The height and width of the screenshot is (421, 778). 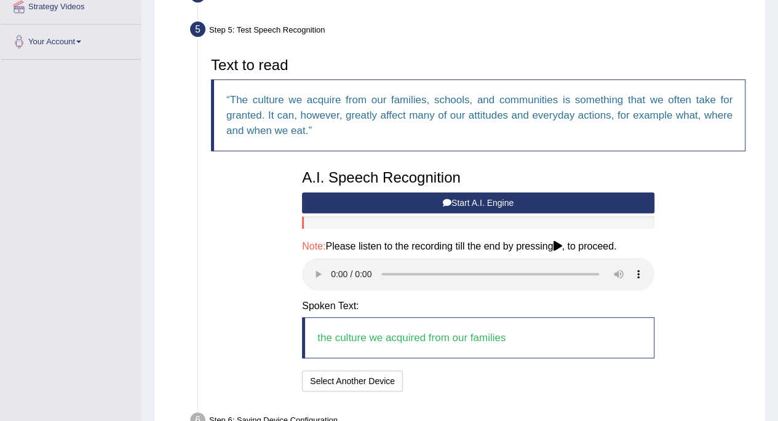 I want to click on span: Note:, so click(x=314, y=246).